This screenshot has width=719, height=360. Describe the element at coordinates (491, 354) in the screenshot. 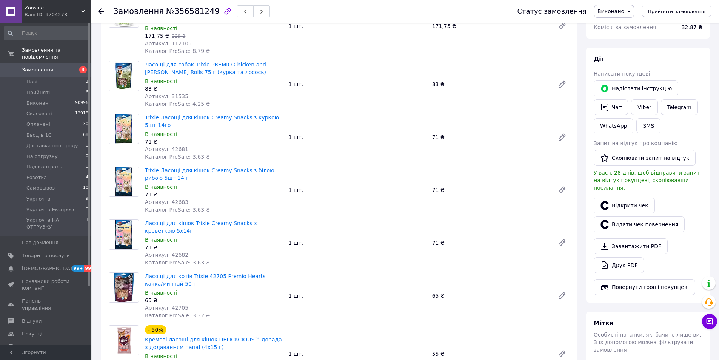

I see `div: 55 ₴` at that location.